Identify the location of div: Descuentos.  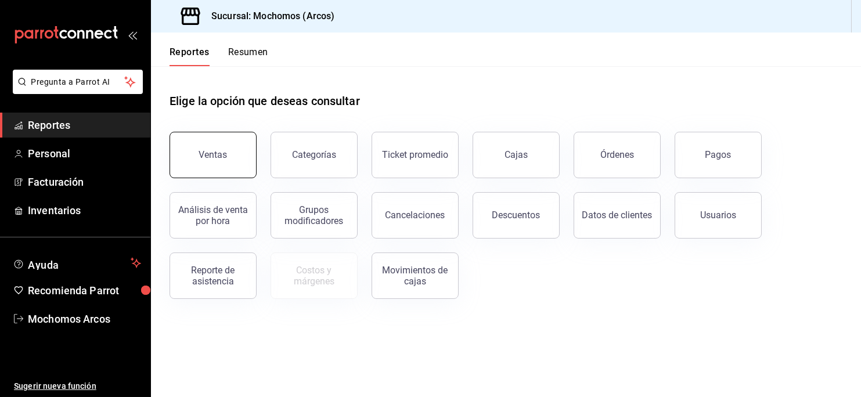
(516, 215).